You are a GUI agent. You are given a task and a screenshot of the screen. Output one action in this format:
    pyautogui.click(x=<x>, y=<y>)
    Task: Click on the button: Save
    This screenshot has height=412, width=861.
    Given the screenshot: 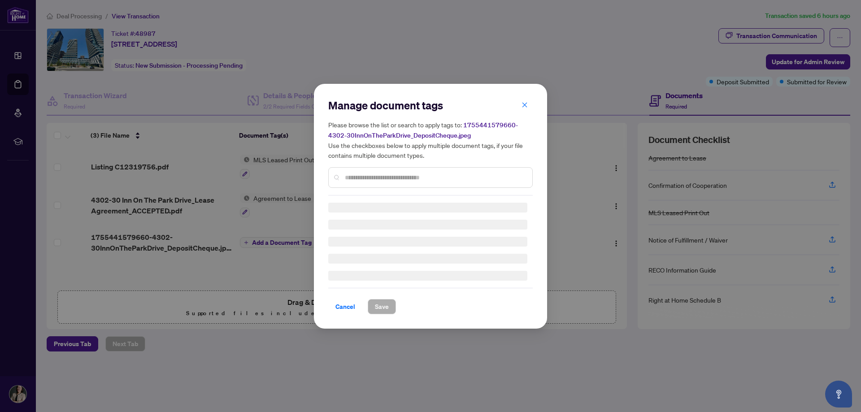 What is the action you would take?
    pyautogui.click(x=382, y=307)
    